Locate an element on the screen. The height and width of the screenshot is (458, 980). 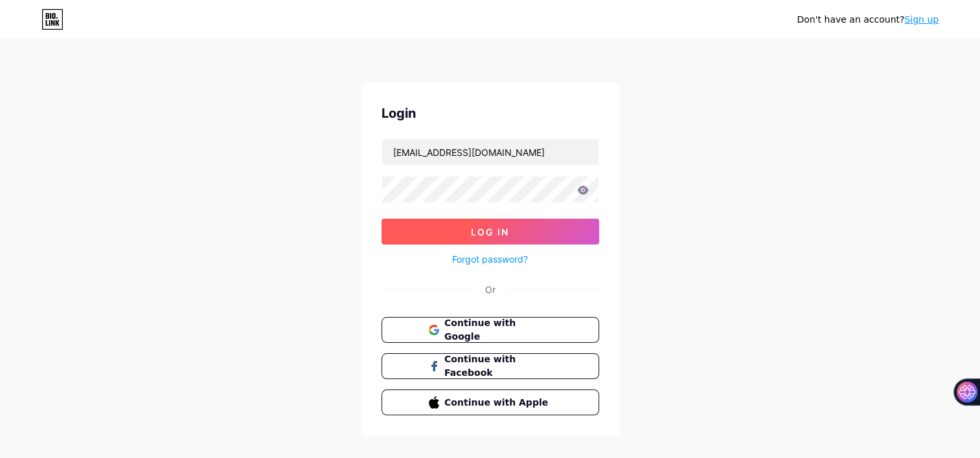
button: Continue with Facebook is located at coordinates (491, 366).